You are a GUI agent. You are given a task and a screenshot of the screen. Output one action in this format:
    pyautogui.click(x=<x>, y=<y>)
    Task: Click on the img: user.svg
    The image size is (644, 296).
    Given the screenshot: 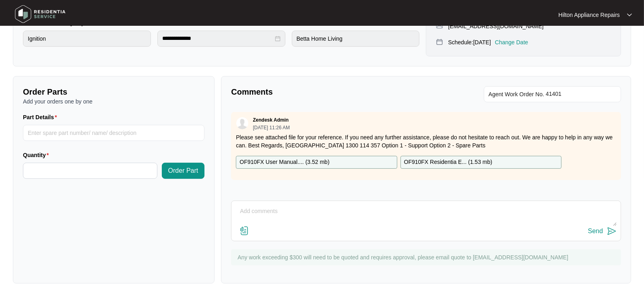 What is the action you would take?
    pyautogui.click(x=243, y=123)
    